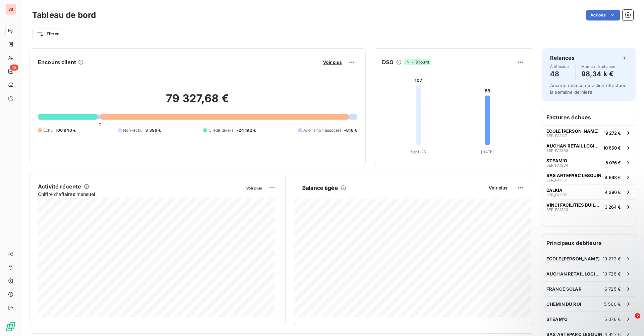 The width and height of the screenshot is (644, 336). What do you see at coordinates (320, 188) in the screenshot?
I see `h6: Balance âgée` at bounding box center [320, 188].